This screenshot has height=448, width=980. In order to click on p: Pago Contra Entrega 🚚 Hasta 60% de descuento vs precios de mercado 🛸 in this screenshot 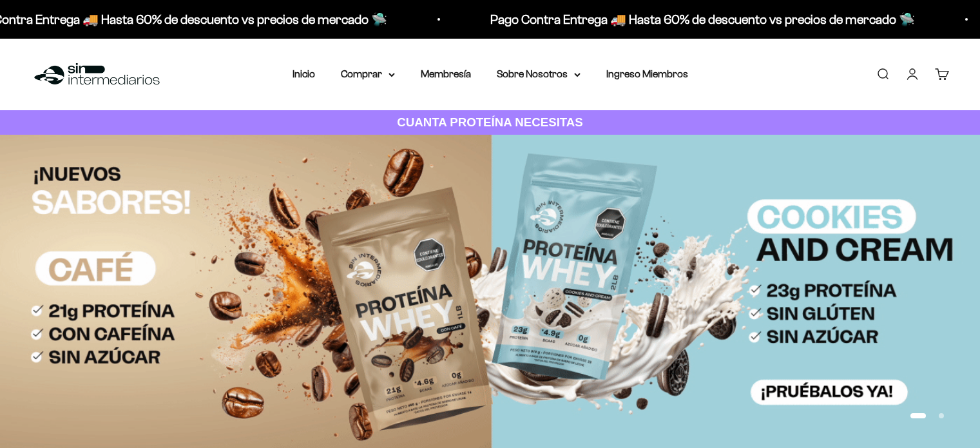, I will do `click(701, 19)`.